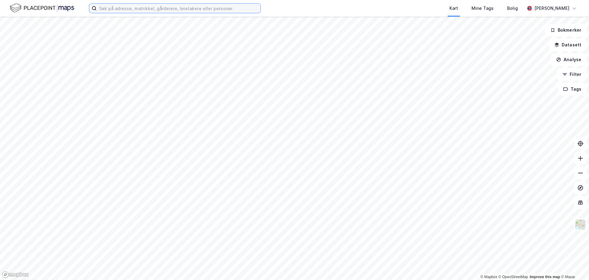 Image resolution: width=589 pixels, height=280 pixels. What do you see at coordinates (572, 74) in the screenshot?
I see `button: Filter` at bounding box center [572, 74].